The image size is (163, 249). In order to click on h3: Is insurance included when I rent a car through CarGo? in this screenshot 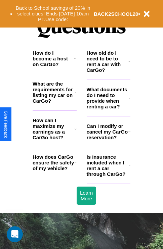, I will do `click(107, 165)`.